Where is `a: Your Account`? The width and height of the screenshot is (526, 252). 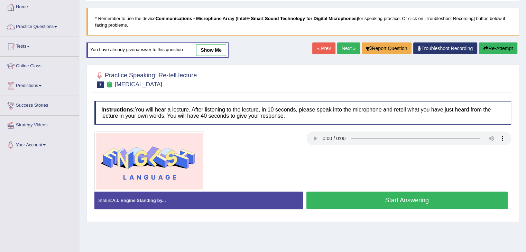 a: Your Account is located at coordinates (40, 144).